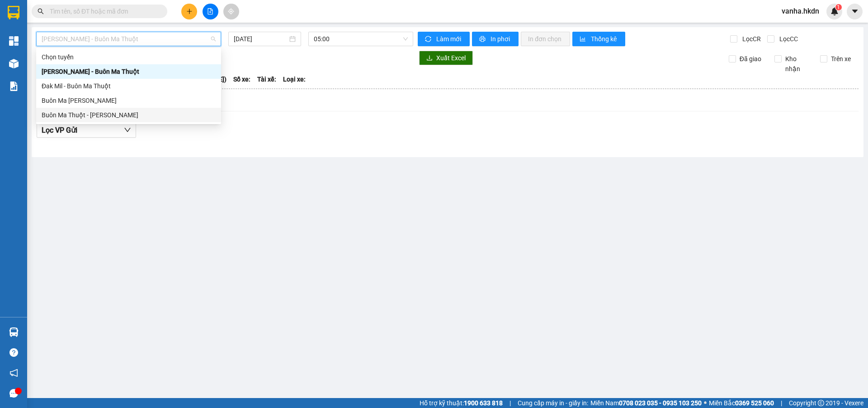  I want to click on div: Buôn Ma Thuột - Gia Nghĩa, so click(128, 115).